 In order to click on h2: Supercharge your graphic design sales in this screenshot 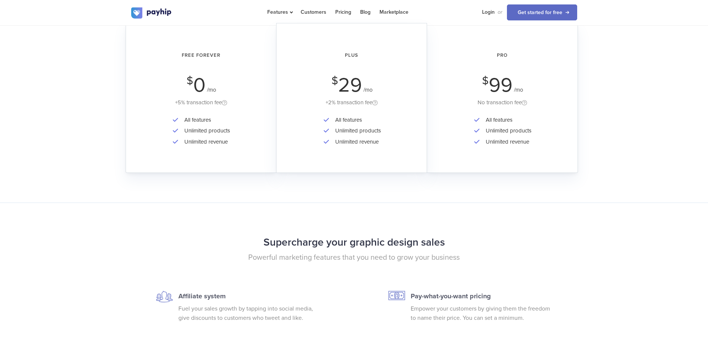, I will do `click(354, 243)`.